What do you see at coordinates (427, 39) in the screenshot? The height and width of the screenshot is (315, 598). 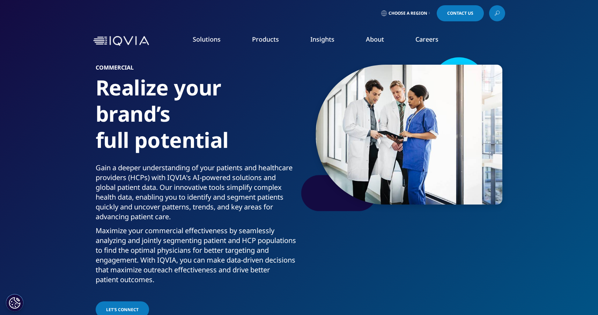 I see `a: Careers` at bounding box center [427, 39].